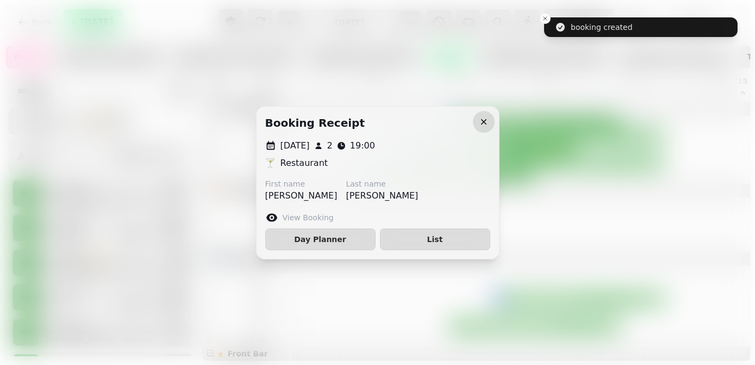 The width and height of the screenshot is (755, 365). What do you see at coordinates (435, 239) in the screenshot?
I see `span: List` at bounding box center [435, 239].